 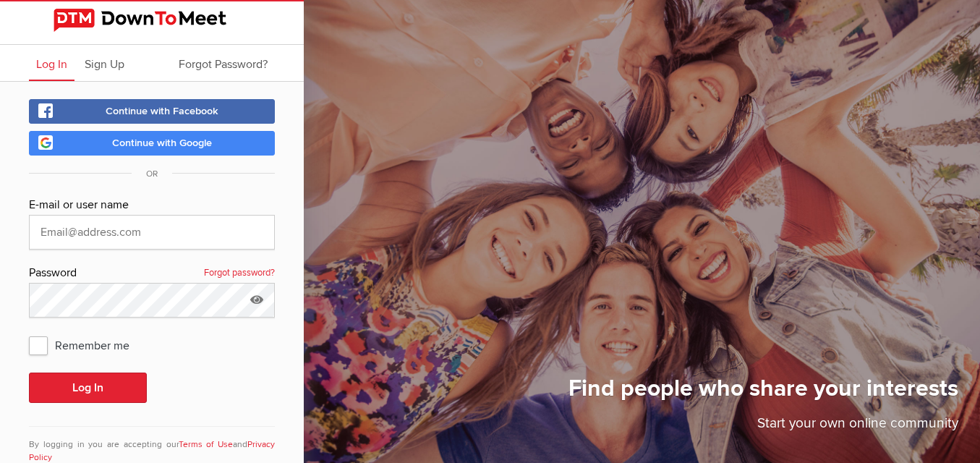 I want to click on span: Remember me, so click(x=86, y=345).